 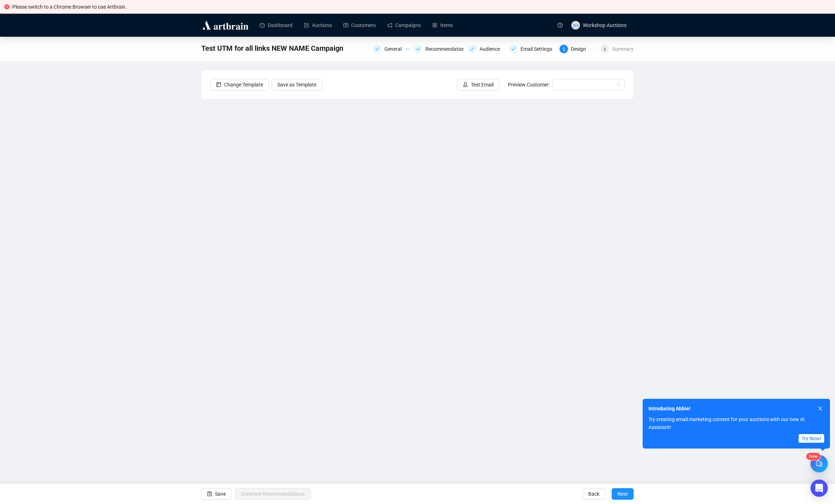 I want to click on button: close, so click(x=821, y=409).